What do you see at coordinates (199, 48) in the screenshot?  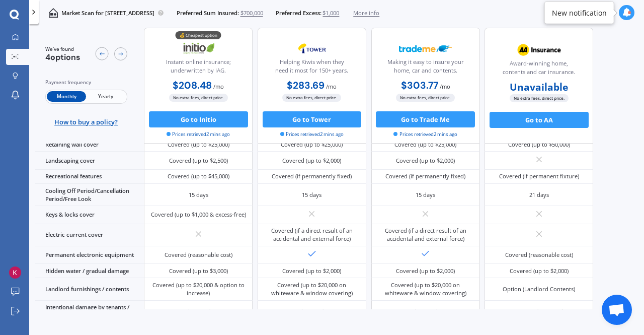 I see `img: Initio.webp` at bounding box center [199, 48].